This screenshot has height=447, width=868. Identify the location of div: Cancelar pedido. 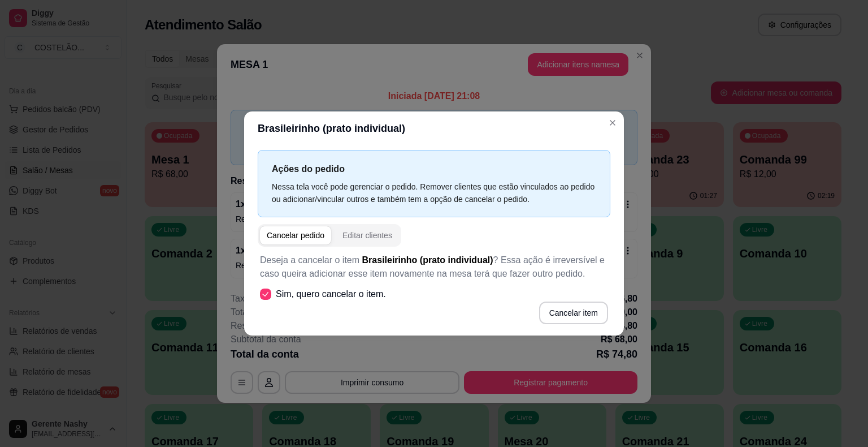
(296, 235).